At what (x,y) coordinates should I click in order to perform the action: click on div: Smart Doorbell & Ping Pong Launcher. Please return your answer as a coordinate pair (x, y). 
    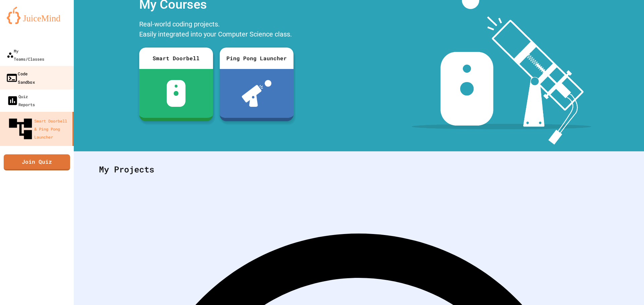
    Looking at the image, I should click on (38, 129).